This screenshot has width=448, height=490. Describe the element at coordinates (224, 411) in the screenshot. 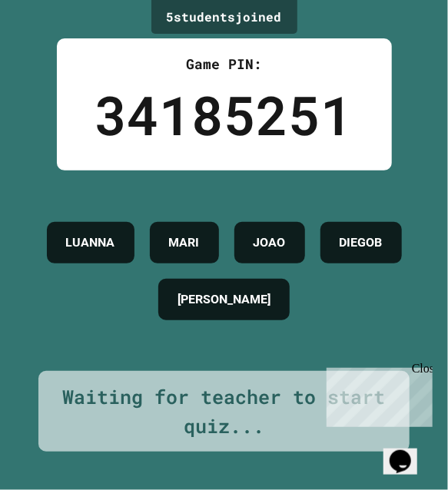

I see `div: Waiting for teacher to start quiz...` at that location.